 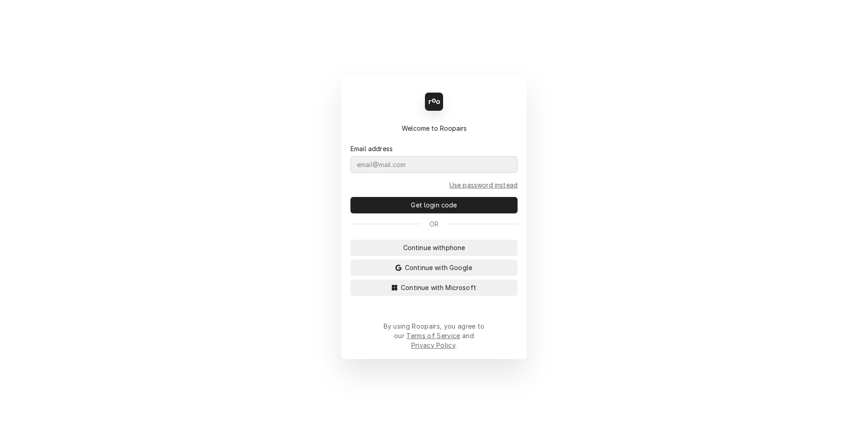 What do you see at coordinates (434, 164) in the screenshot?
I see `input: email@mail.com` at bounding box center [434, 164].